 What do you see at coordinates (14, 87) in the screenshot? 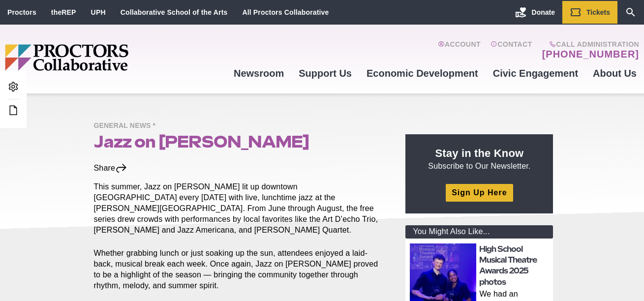
I see `a: Admin Area` at bounding box center [14, 87].